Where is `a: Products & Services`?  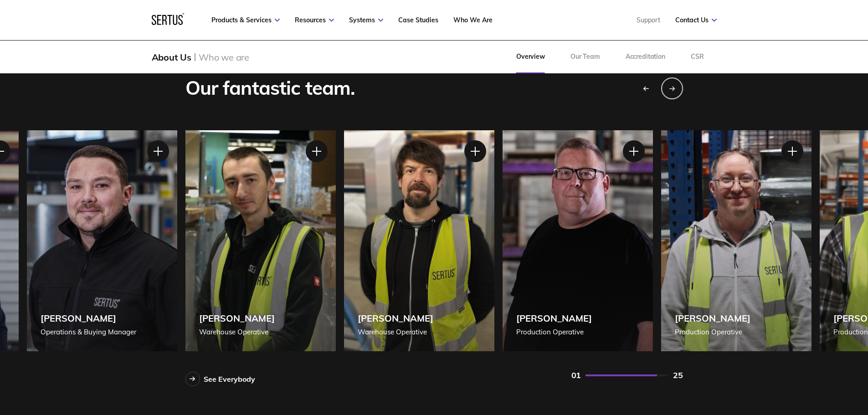 a: Products & Services is located at coordinates (246, 20).